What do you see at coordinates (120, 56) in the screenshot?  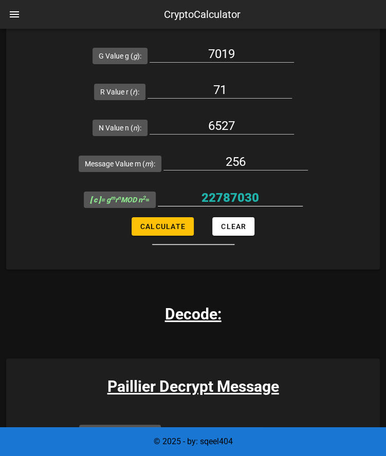 I see `label: G Value g ( ):` at bounding box center [120, 56].